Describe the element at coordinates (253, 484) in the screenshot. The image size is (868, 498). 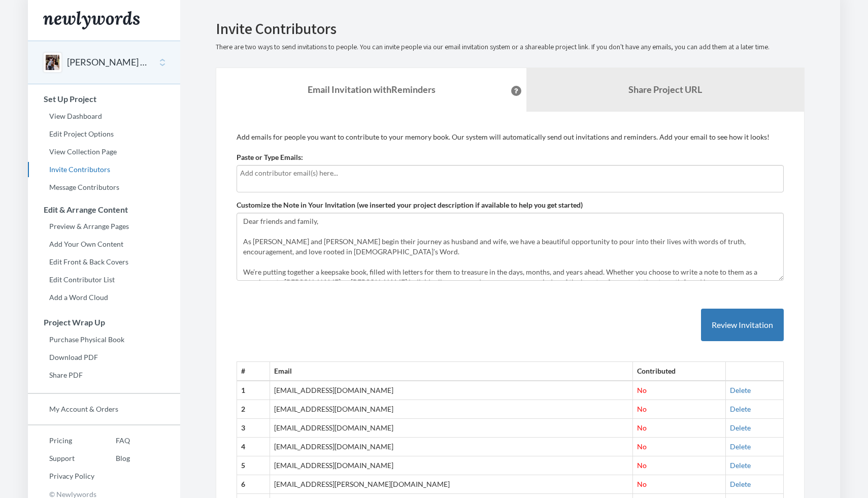
I see `th: 6` at that location.